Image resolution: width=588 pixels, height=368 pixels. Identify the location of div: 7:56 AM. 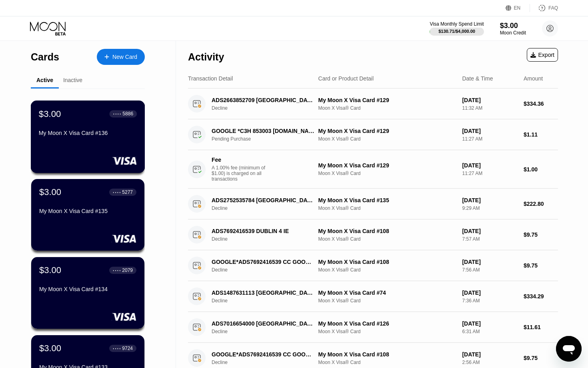
(490, 270).